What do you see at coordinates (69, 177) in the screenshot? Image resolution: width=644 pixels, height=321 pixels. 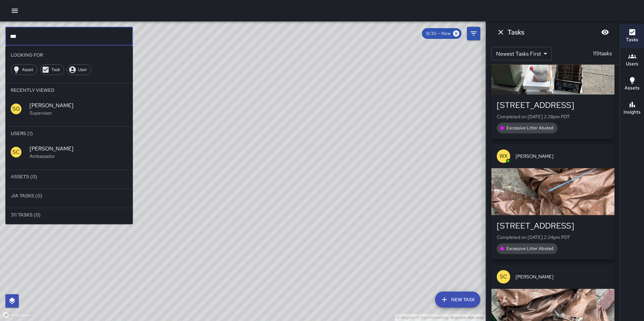 I see `li: Assets (0)` at bounding box center [69, 177].